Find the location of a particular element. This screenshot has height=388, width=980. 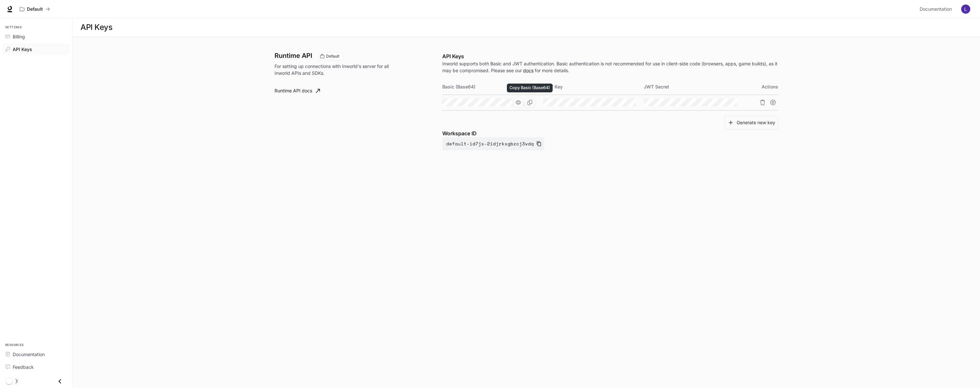

th: JWT Key is located at coordinates (593, 86).